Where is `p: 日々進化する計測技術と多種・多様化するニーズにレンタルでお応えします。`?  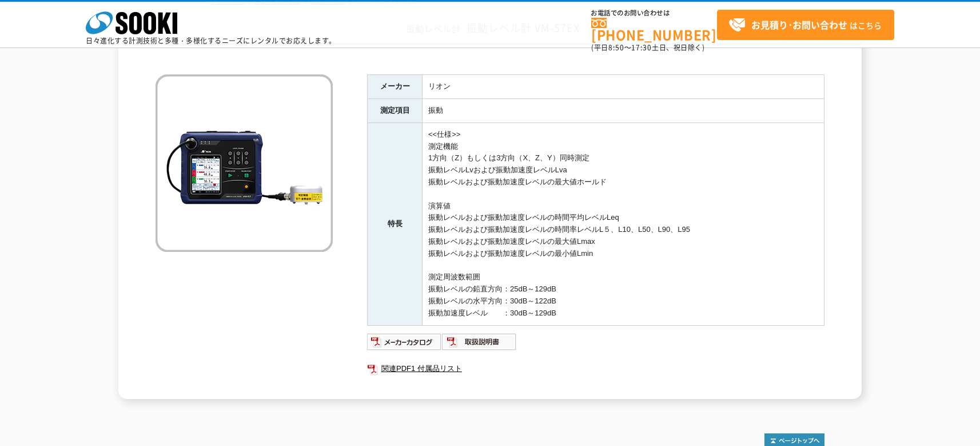 p: 日々進化する計測技術と多種・多様化するニーズにレンタルでお応えします。 is located at coordinates (211, 40).